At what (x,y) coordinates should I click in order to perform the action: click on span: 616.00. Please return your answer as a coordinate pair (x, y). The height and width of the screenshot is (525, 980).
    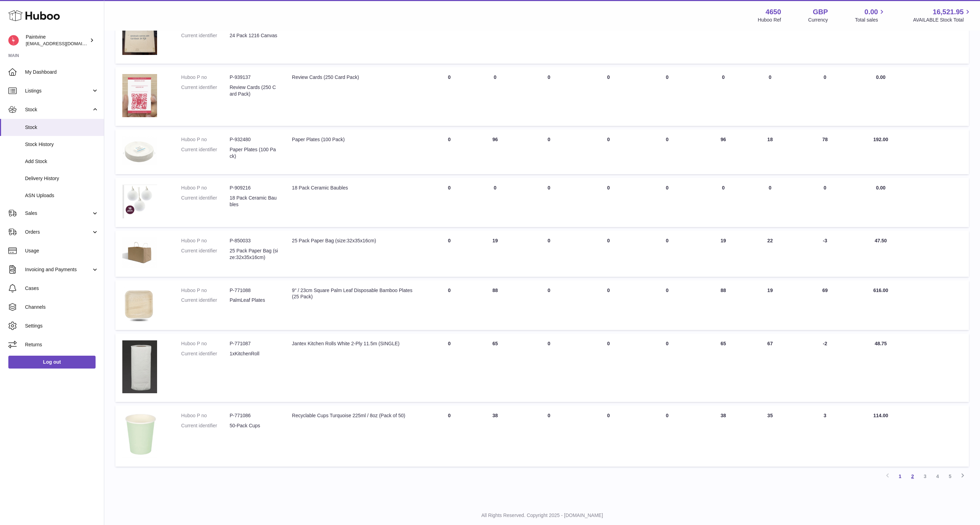
    Looking at the image, I should click on (880, 290).